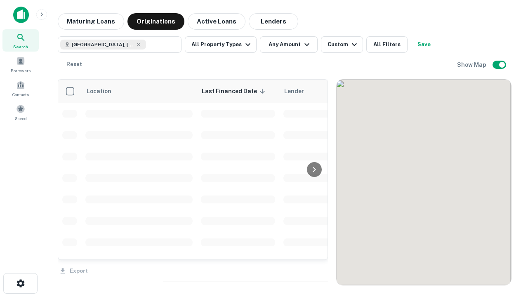 Image resolution: width=528 pixels, height=297 pixels. What do you see at coordinates (21, 118) in the screenshot?
I see `span: Saved` at bounding box center [21, 118].